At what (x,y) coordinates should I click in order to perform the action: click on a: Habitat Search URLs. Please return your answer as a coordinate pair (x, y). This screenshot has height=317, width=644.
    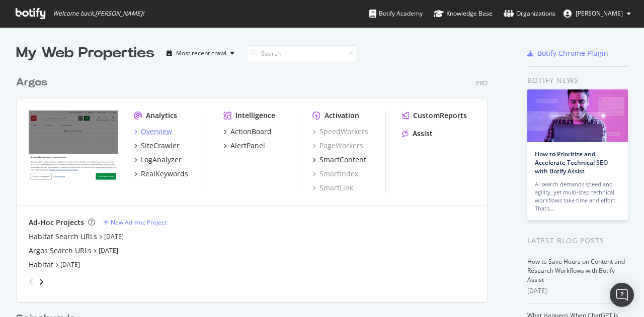
    Looking at the image, I should click on (63, 237).